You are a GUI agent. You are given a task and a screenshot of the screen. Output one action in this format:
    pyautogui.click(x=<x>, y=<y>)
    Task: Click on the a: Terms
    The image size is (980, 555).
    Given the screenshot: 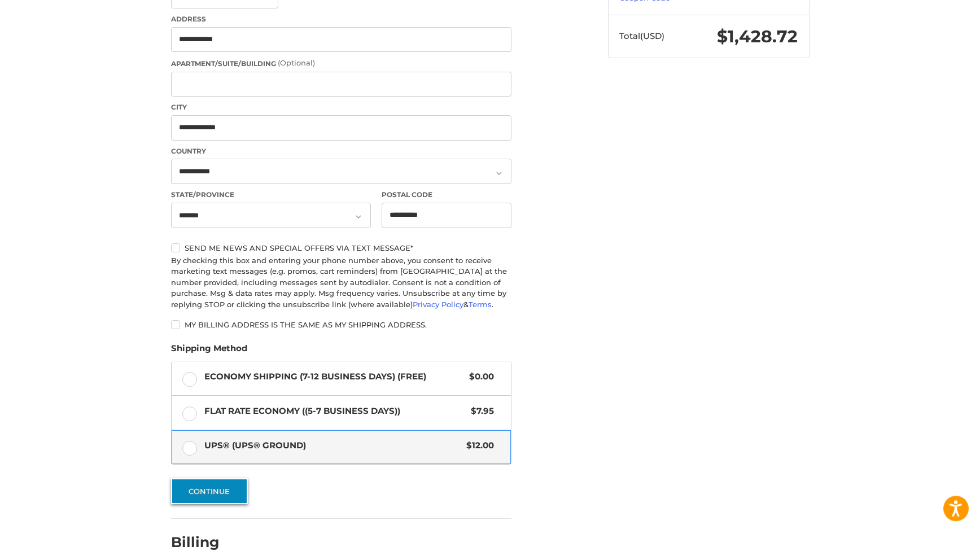 What is the action you would take?
    pyautogui.click(x=480, y=304)
    